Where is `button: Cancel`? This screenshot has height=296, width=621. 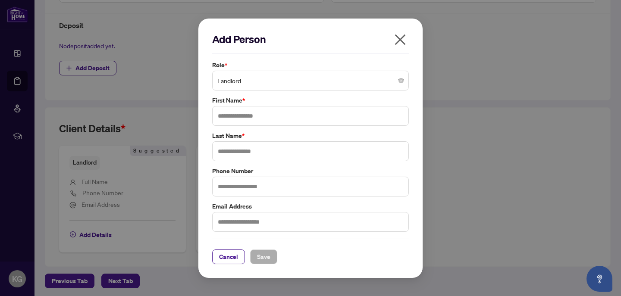
button: Cancel is located at coordinates (229, 257).